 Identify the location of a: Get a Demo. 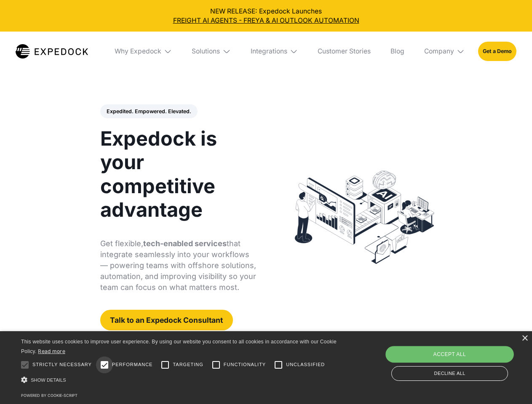
(497, 51).